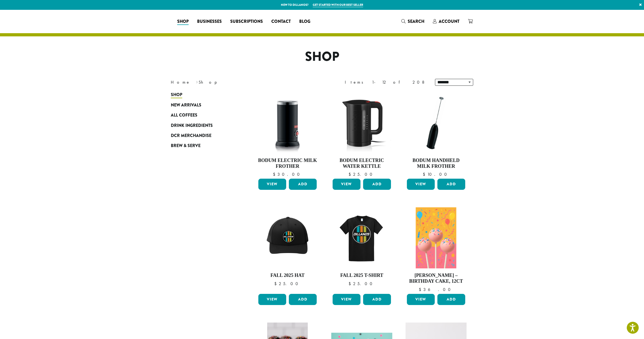 This screenshot has width=644, height=339. I want to click on a: Search, so click(413, 21).